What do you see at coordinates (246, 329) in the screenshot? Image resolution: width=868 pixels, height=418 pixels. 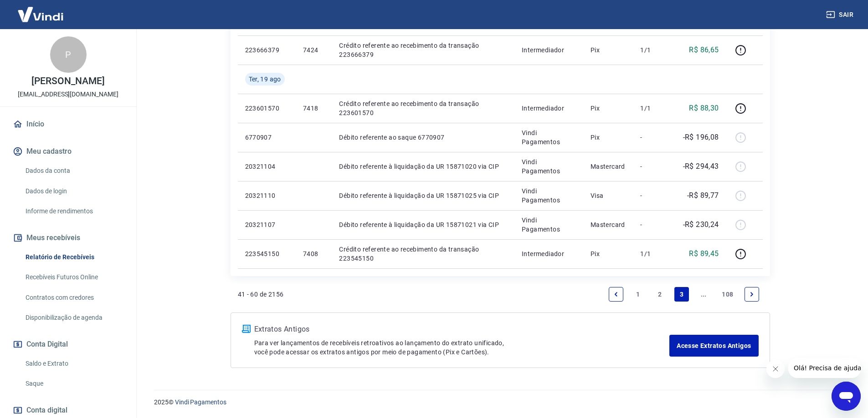 I see `img: ícone` at bounding box center [246, 329].